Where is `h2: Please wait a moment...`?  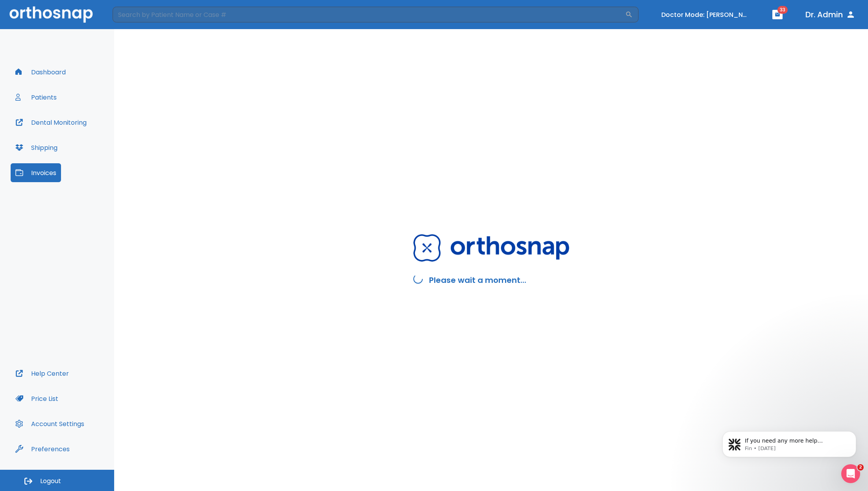
h2: Please wait a moment... is located at coordinates (477, 280).